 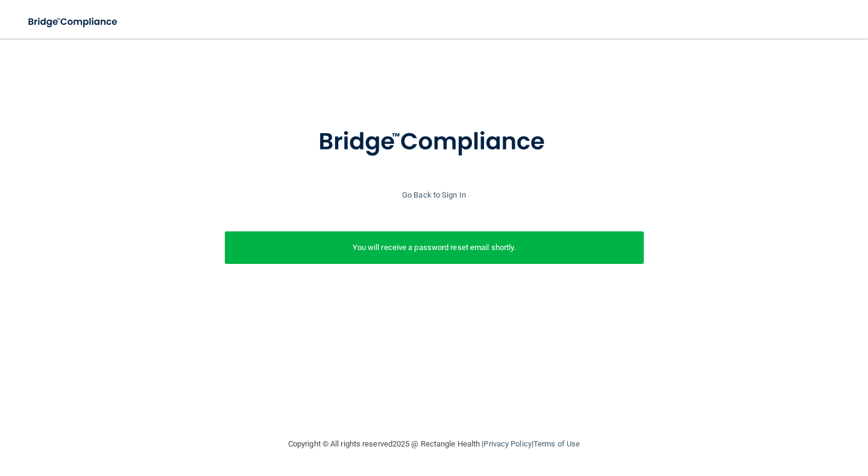 What do you see at coordinates (434, 195) in the screenshot?
I see `a: Go Back to Sign In` at bounding box center [434, 195].